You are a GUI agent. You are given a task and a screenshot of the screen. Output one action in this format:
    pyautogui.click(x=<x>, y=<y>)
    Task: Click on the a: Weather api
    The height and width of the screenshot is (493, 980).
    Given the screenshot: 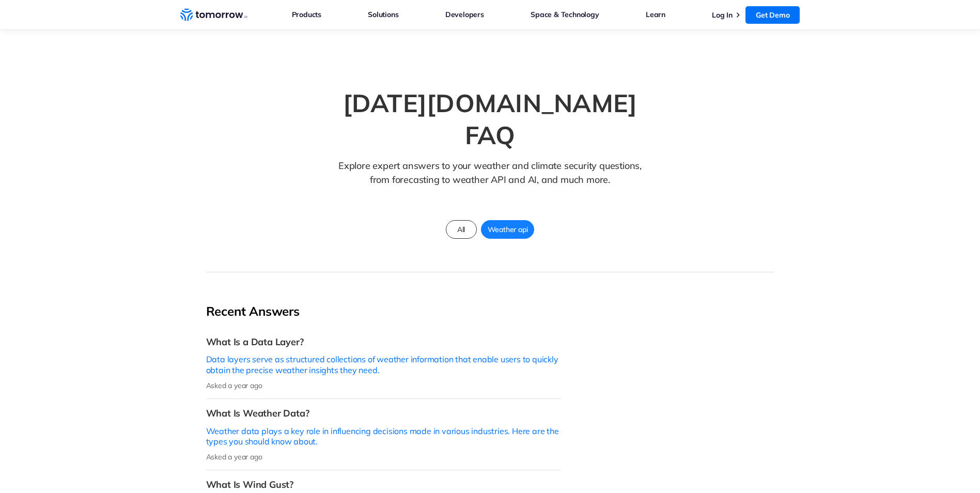 What is the action you would take?
    pyautogui.click(x=508, y=229)
    